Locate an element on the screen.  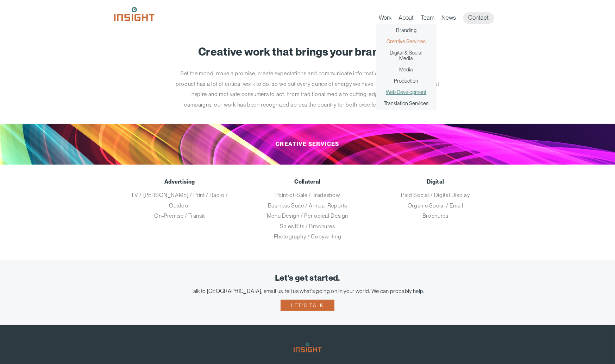
a: Media is located at coordinates (406, 70).